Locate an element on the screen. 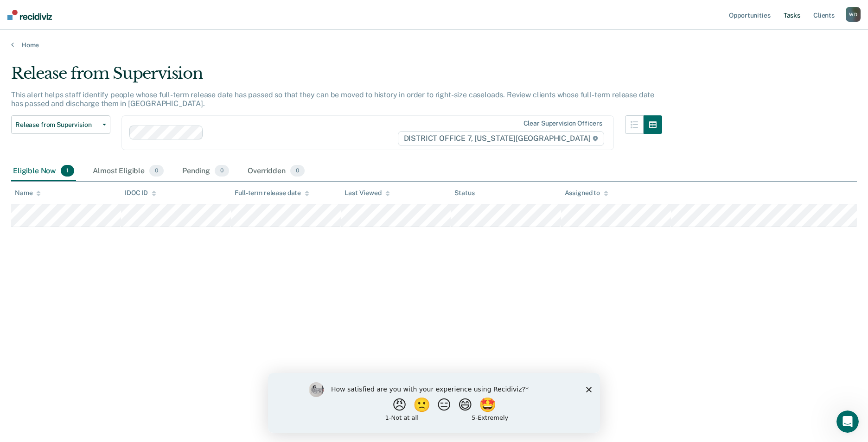  div: Release from Supervision is located at coordinates (336, 77).